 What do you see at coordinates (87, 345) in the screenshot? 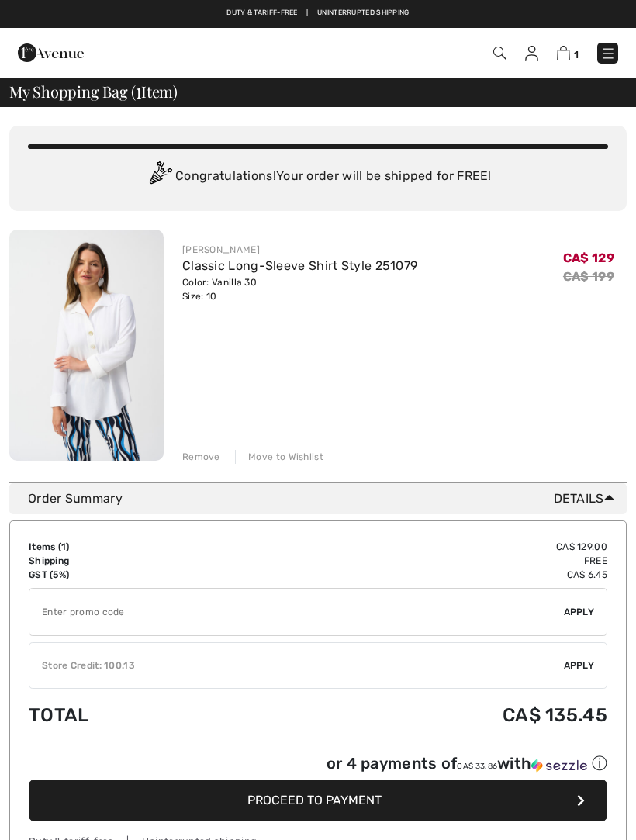
I see `img: Classic Long-Sleeve Shirt Style 251079` at bounding box center [87, 345].